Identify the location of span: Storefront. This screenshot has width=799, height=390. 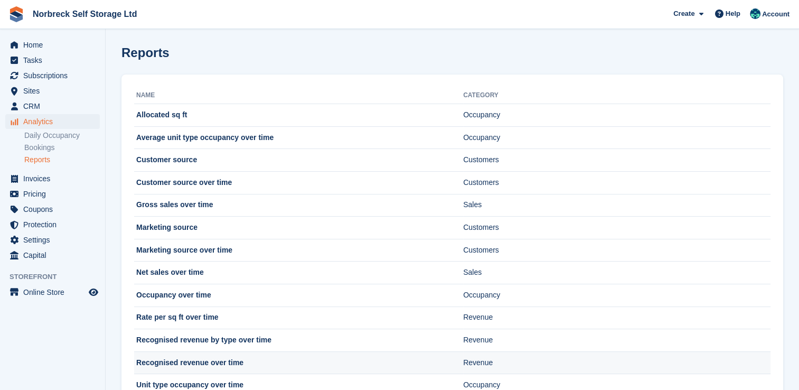
(57, 277).